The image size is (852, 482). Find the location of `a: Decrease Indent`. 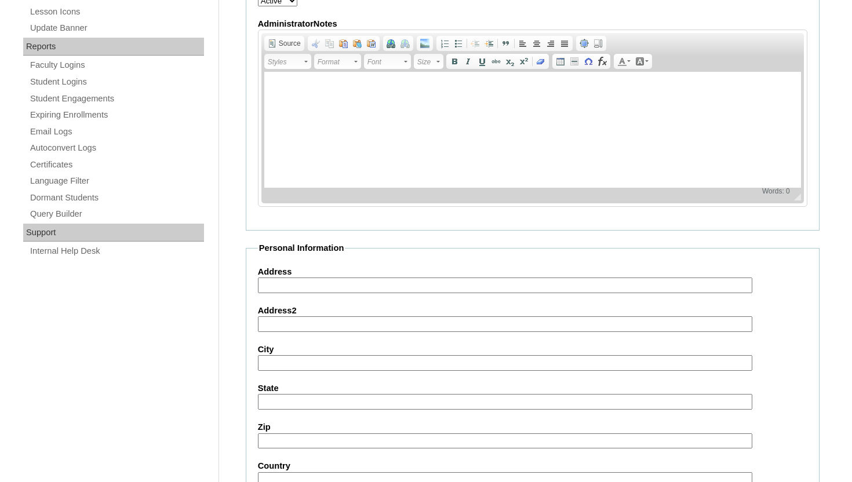

a: Decrease Indent is located at coordinates (475, 43).